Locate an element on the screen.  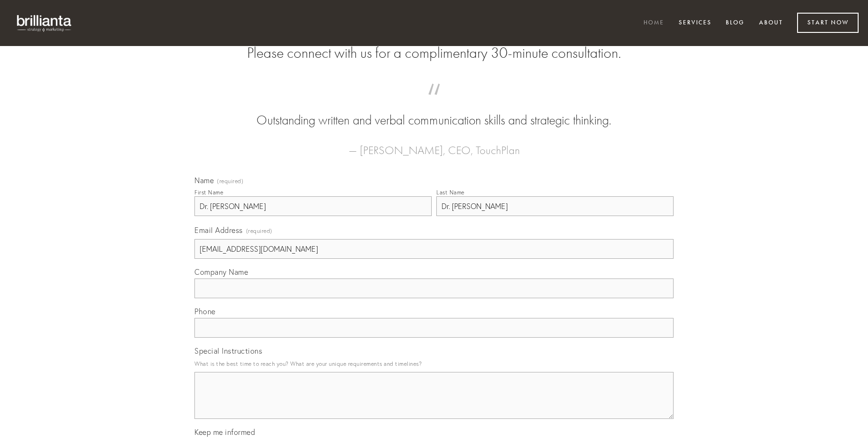
blockquote: Outstanding written and verbal communication skills and strategic thinking. is located at coordinates (434, 111).